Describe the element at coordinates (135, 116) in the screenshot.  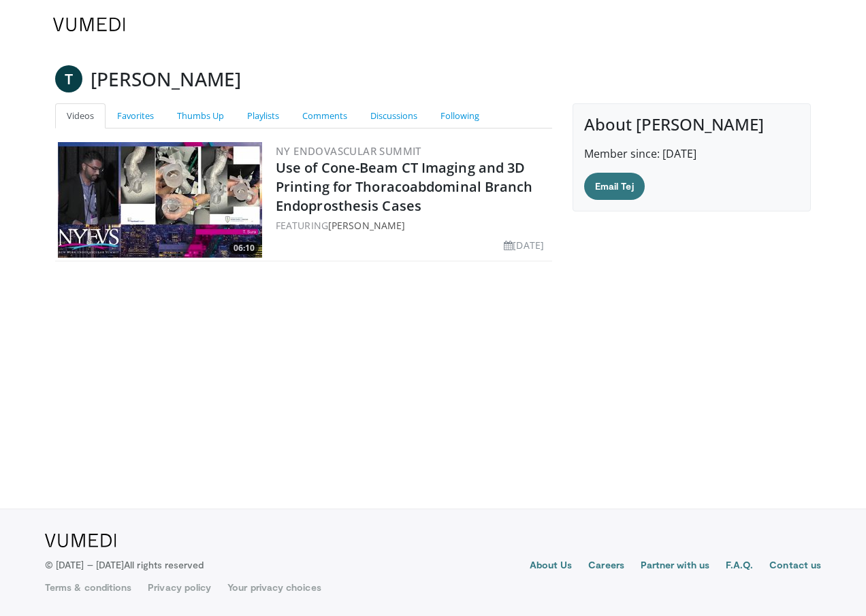
I see `a: Favorites` at that location.